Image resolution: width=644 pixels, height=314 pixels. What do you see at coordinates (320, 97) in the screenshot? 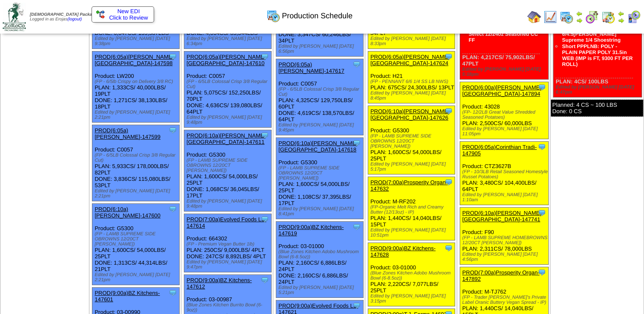
I see `div: Product: C0057 PLAN: 4,325CS / 129,750LBS / 60PLT DONE: 4,619CS / 138,570LBS / 64PLT` at bounding box center [320, 97].